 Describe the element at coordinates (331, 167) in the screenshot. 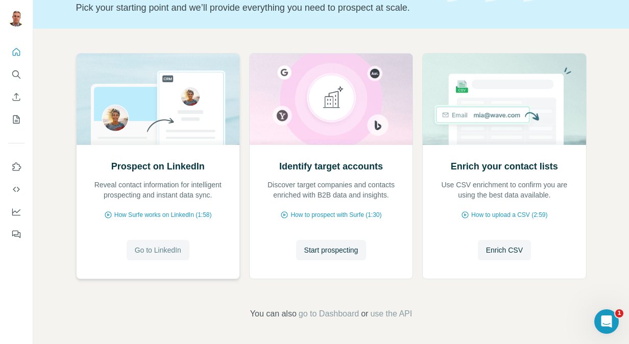

I see `h2: Identify target accounts` at that location.